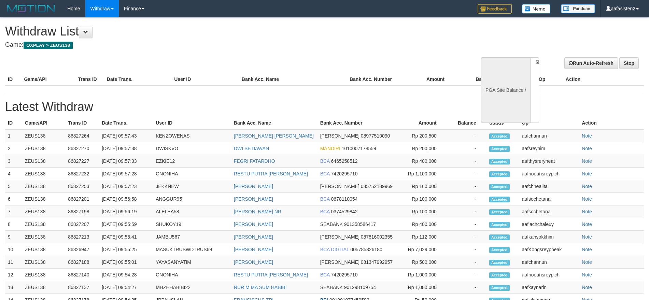 The height and width of the screenshot is (300, 649). I want to click on td: aafsreynim, so click(550, 149).